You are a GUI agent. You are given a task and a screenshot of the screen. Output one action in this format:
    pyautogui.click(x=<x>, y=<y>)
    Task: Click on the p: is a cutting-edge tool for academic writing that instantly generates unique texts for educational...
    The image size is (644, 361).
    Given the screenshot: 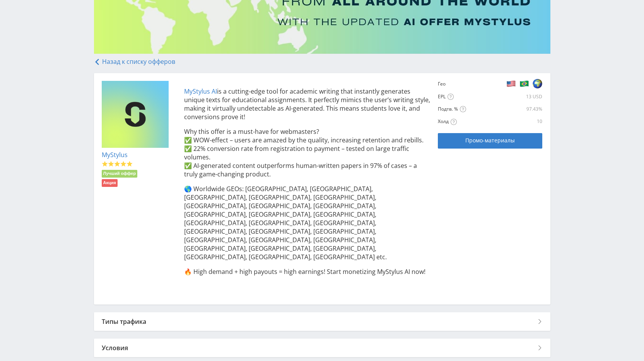 What is the action you would take?
    pyautogui.click(x=307, y=104)
    